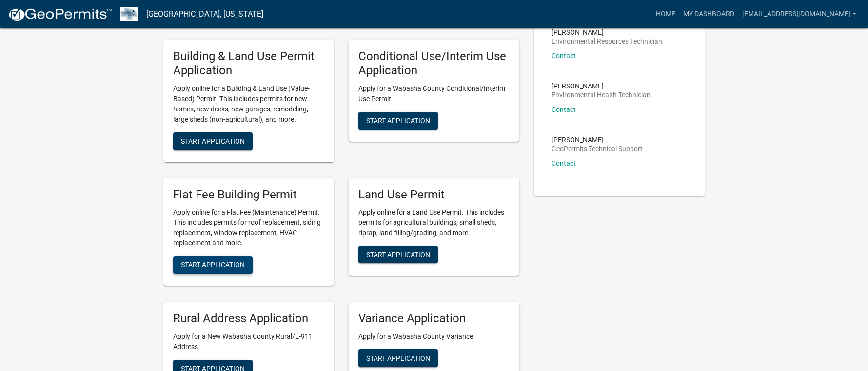 This screenshot has width=868, height=371. What do you see at coordinates (601, 95) in the screenshot?
I see `p: Environmental Health Technician` at bounding box center [601, 95].